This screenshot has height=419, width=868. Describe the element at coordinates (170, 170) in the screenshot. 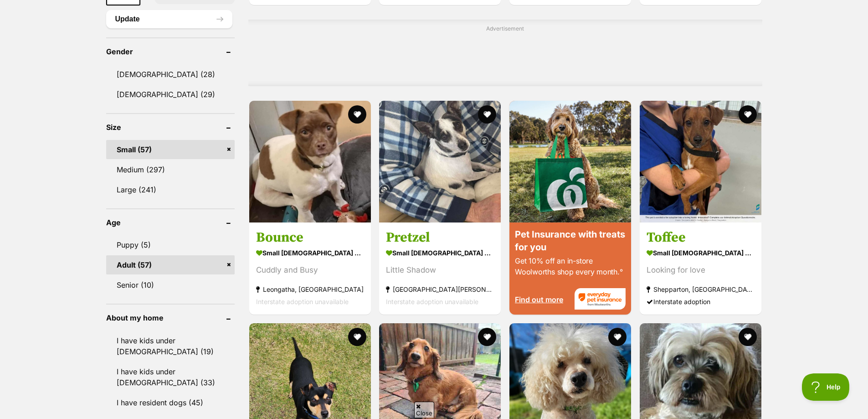

I see `a: Medium (297)` at that location.